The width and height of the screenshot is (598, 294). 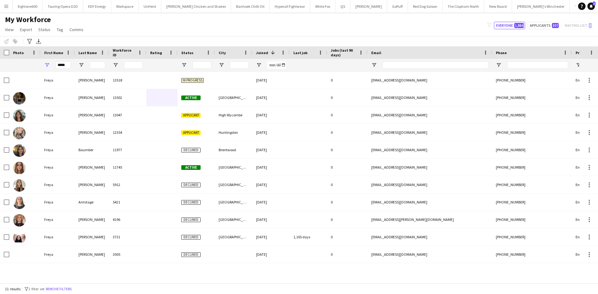 I want to click on button: UnHerd, so click(x=150, y=6).